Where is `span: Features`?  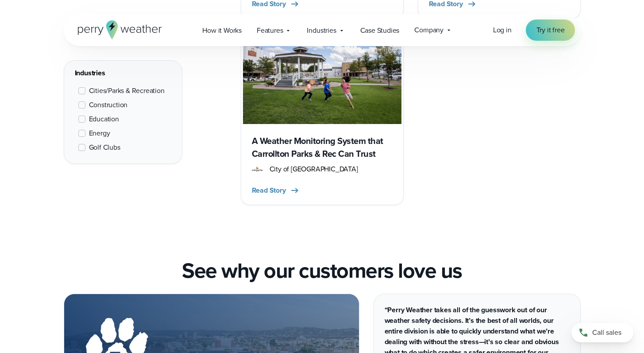
span: Features is located at coordinates (270, 31).